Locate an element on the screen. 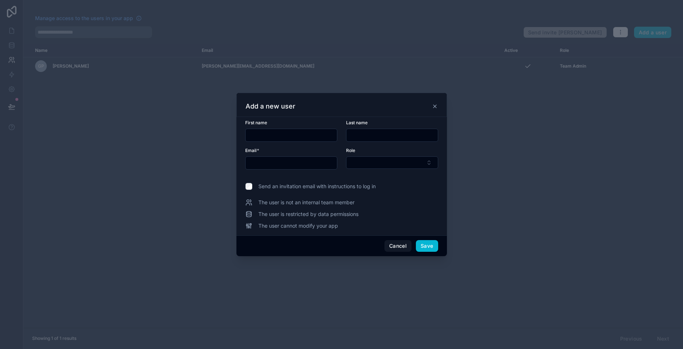  h3: Add a new user is located at coordinates (270, 106).